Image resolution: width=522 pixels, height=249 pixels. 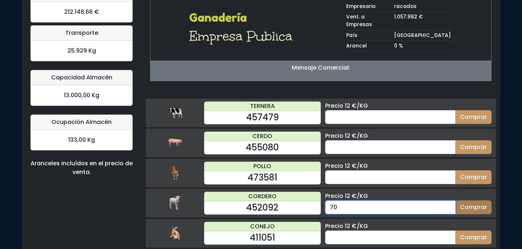 What do you see at coordinates (243, 18) in the screenshot?
I see `h2: Ganadería` at bounding box center [243, 18].